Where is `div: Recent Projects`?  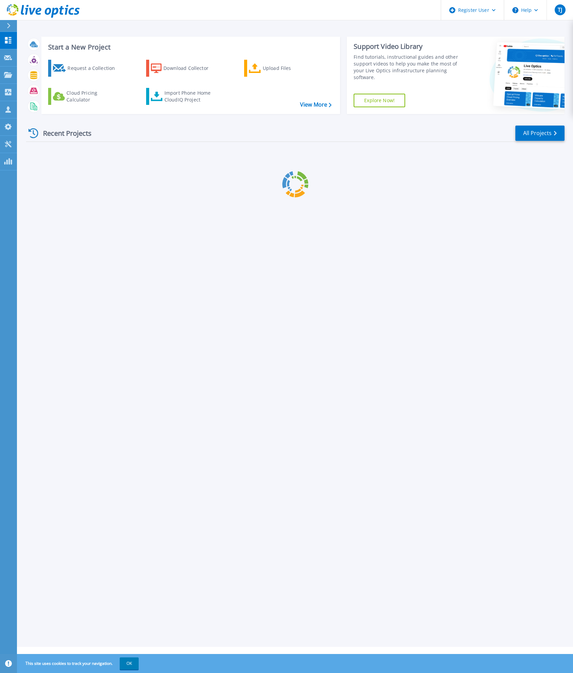 div: Recent Projects is located at coordinates (63, 133).